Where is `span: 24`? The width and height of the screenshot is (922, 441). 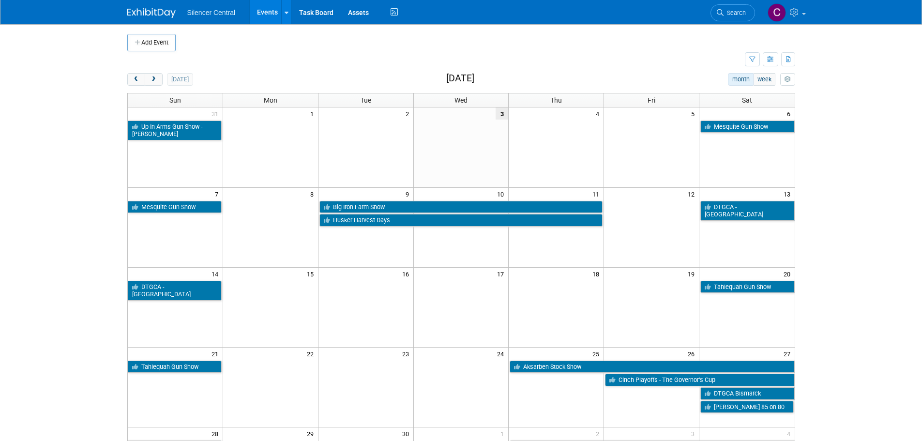
span: 24 is located at coordinates (502, 353).